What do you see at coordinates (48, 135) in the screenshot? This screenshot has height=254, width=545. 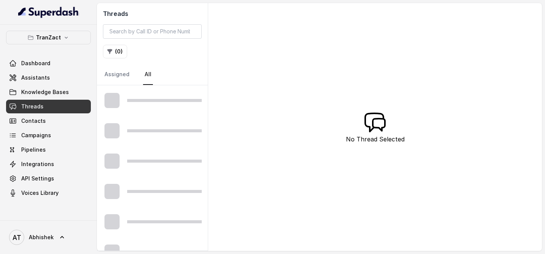 I see `a: Campaigns` at bounding box center [48, 135].